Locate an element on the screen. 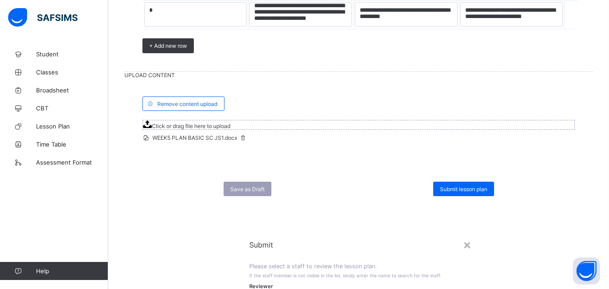 This screenshot has height=289, width=609. span: Remove content upload is located at coordinates (187, 104).